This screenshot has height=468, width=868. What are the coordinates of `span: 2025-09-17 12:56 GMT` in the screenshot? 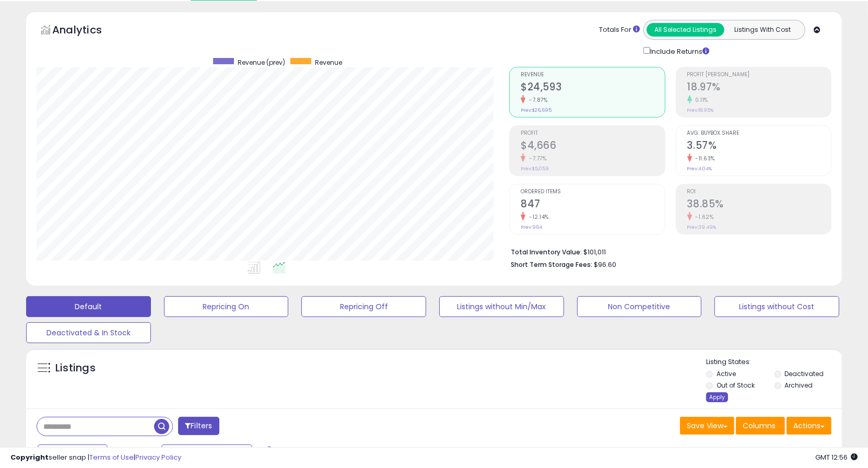 It's located at (836, 457).